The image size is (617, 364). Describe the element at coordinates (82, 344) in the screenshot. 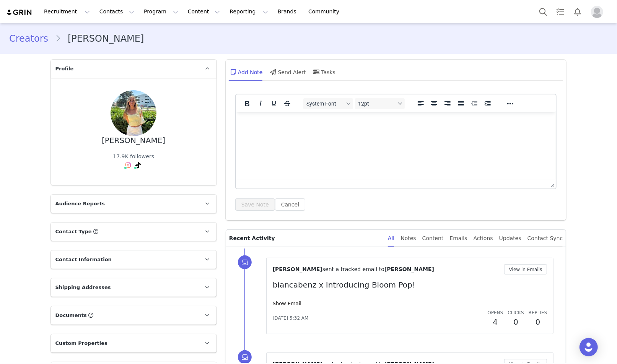

I see `span: Custom Properties` at that location.